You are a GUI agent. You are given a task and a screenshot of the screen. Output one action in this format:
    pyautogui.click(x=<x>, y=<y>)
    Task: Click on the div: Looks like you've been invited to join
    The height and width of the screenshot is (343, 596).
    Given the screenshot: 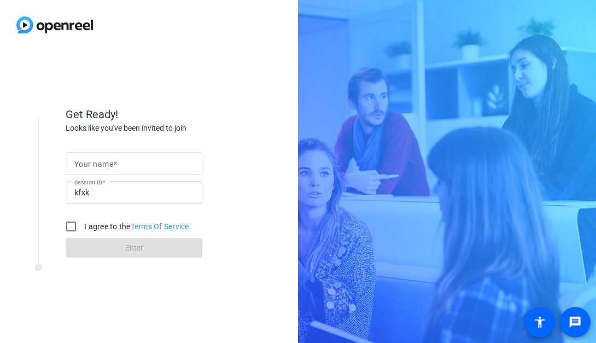 What is the action you would take?
    pyautogui.click(x=175, y=128)
    